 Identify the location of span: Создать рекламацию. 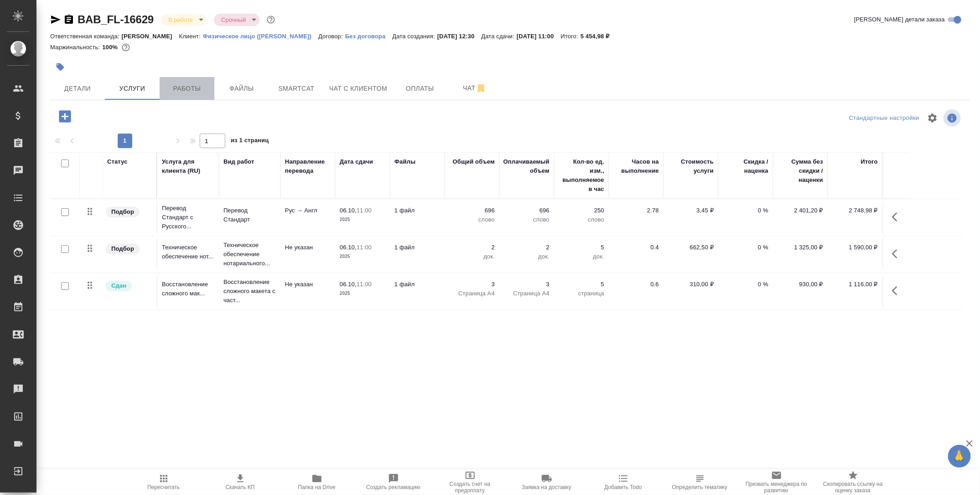
(393, 487).